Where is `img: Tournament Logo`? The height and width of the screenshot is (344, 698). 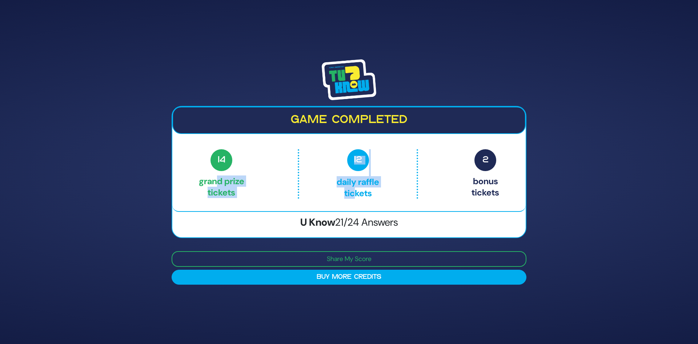
img: Tournament Logo is located at coordinates (349, 80).